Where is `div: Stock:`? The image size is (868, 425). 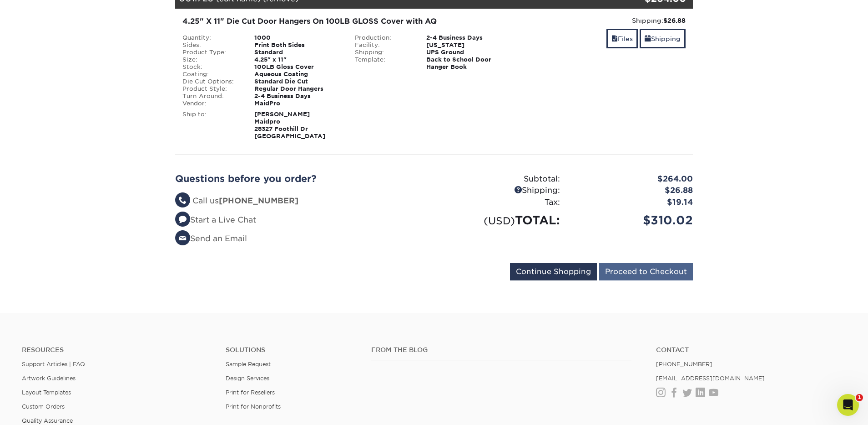
div: Stock: is located at coordinates (211, 67).